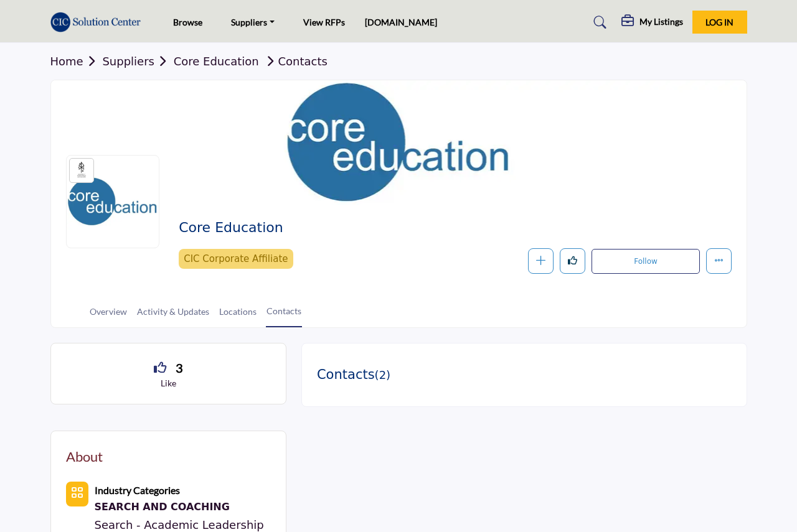  I want to click on button: Like, so click(572, 261).